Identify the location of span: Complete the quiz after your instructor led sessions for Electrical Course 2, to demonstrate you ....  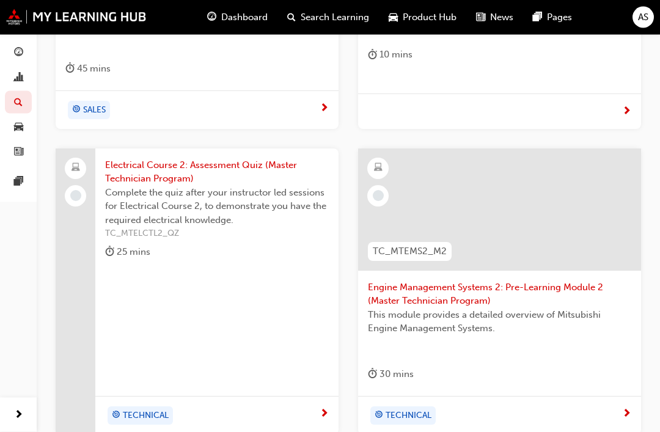
(217, 207).